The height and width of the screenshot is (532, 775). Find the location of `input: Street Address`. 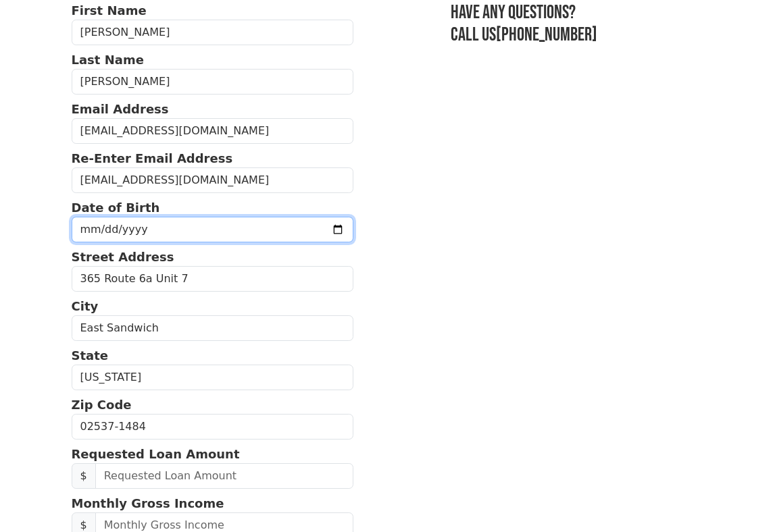

input: Street Address is located at coordinates (212, 279).